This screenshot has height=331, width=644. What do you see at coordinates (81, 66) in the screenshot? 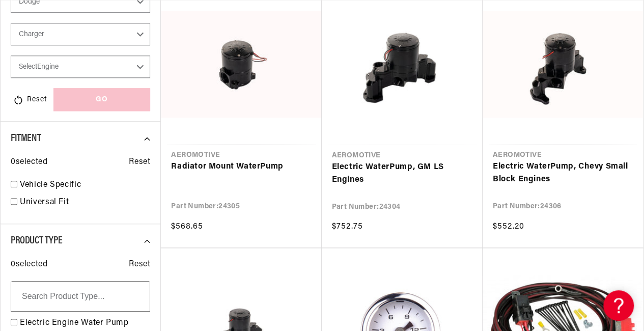
I see `select: Engine` at bounding box center [81, 66].